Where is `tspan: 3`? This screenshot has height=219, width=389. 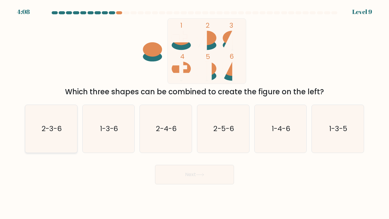 tspan: 3 is located at coordinates (231, 25).